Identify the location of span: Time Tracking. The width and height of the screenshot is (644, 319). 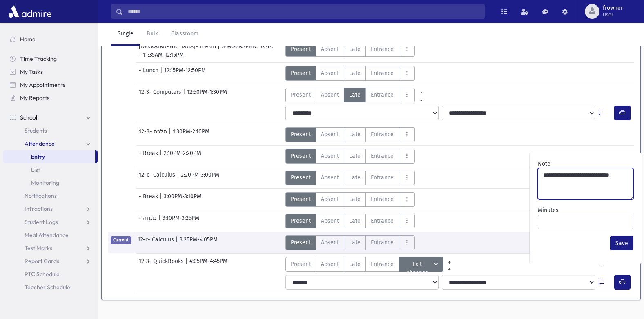
(38, 59).